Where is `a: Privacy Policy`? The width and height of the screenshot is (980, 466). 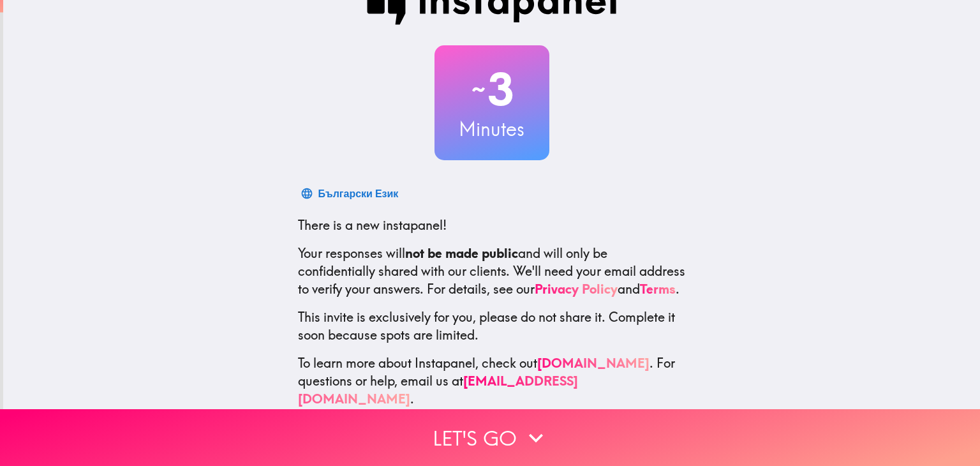
a: Privacy Policy is located at coordinates (576, 289).